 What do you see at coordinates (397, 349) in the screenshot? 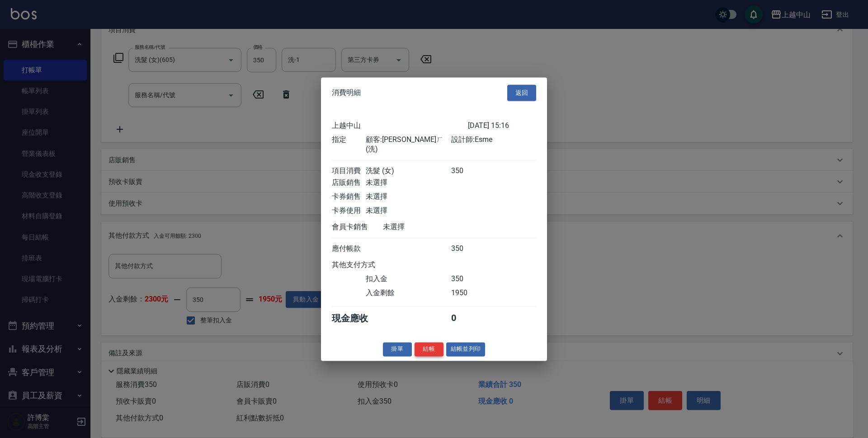
I see `button: 掛單` at bounding box center [397, 349].